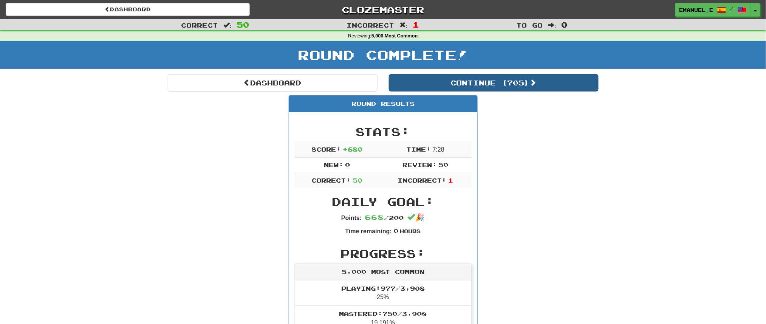 The width and height of the screenshot is (766, 324). Describe the element at coordinates (383, 272) in the screenshot. I see `div: 5,000 Most Common` at that location.